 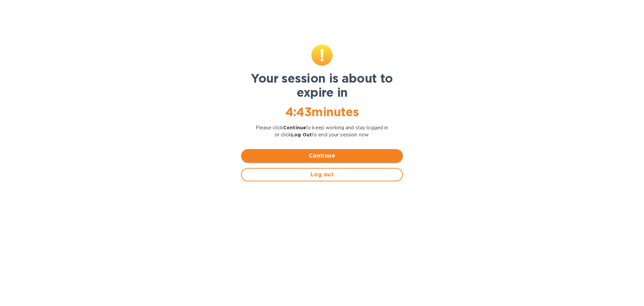 I want to click on button: Log out, so click(x=322, y=175).